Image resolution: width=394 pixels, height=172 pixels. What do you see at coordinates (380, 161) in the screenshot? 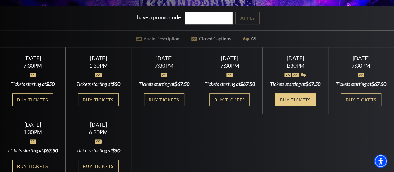
I see `div: Accessibility Menu` at bounding box center [380, 161].